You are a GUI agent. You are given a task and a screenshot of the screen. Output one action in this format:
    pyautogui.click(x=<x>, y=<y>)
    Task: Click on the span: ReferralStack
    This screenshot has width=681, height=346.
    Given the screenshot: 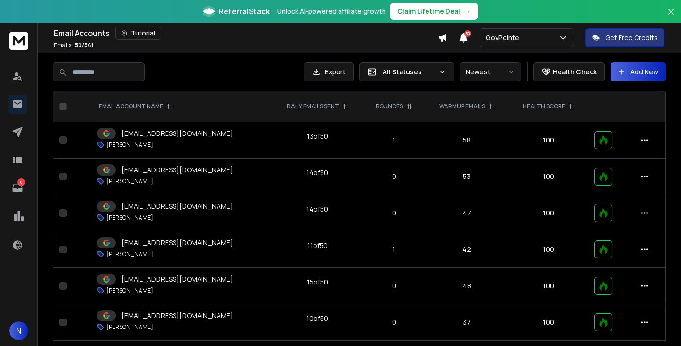 What is the action you would take?
    pyautogui.click(x=244, y=11)
    